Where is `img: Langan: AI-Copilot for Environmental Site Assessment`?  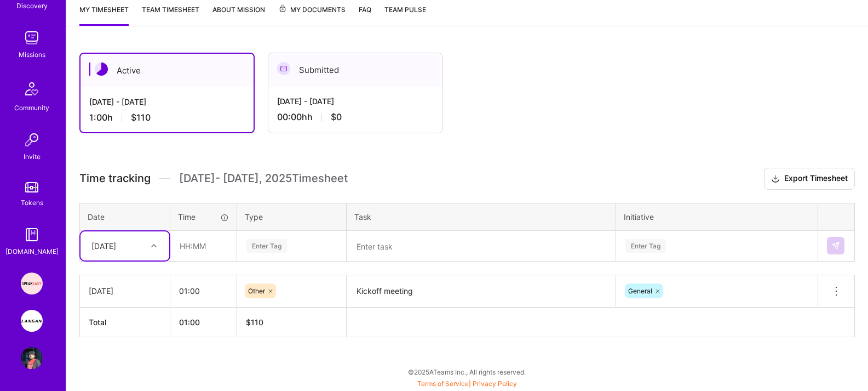 img: Langan: AI-Copilot for Environmental Site Assessment is located at coordinates (32, 321).